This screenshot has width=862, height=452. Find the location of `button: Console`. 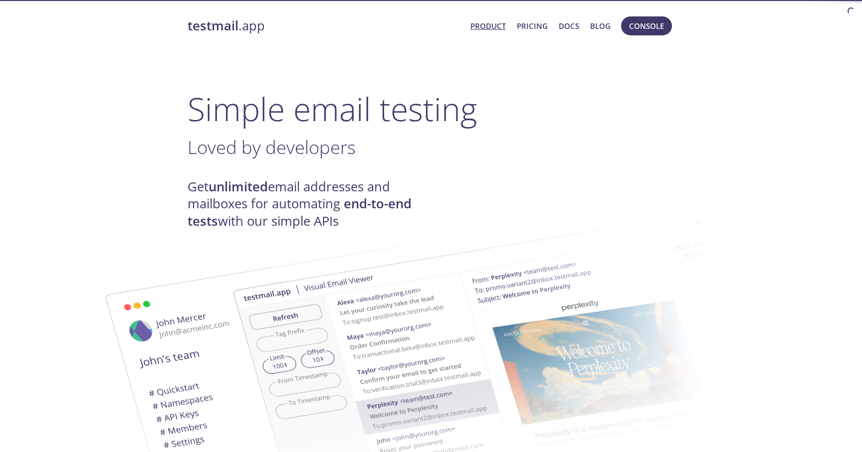

button: Console is located at coordinates (646, 26).